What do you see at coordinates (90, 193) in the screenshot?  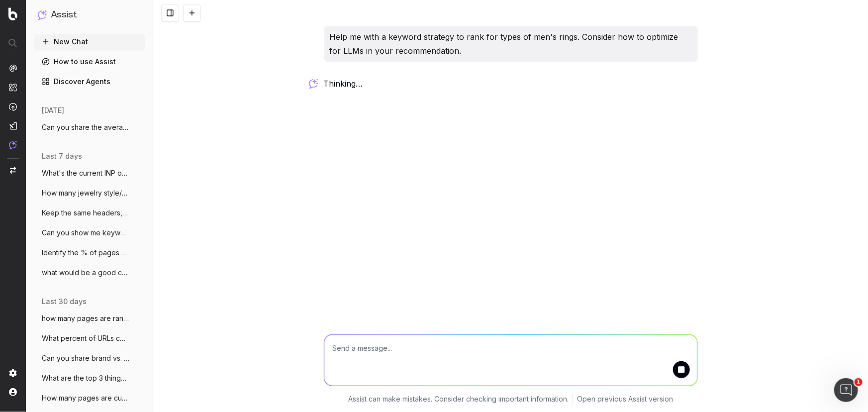 I see `button: How many jewelry style/occasion queries` at bounding box center [90, 193].